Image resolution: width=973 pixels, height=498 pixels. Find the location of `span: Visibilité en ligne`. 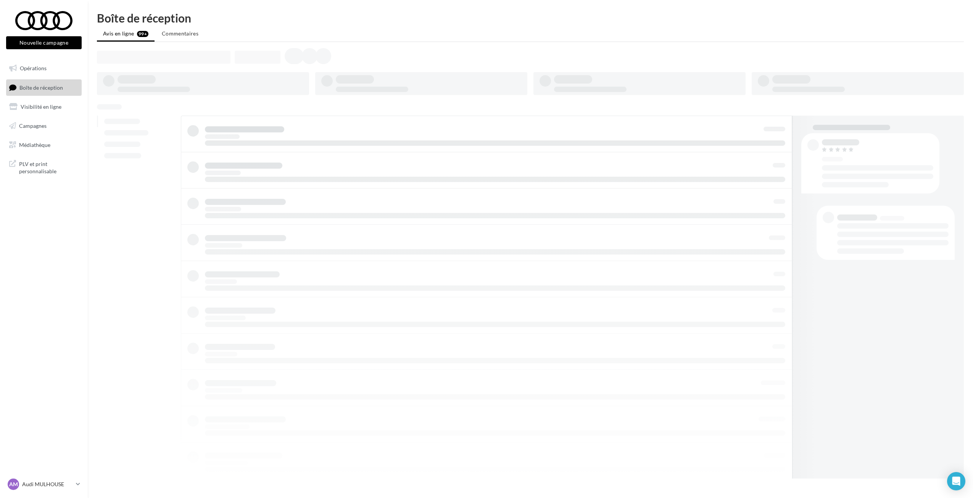

span: Visibilité en ligne is located at coordinates (41, 106).